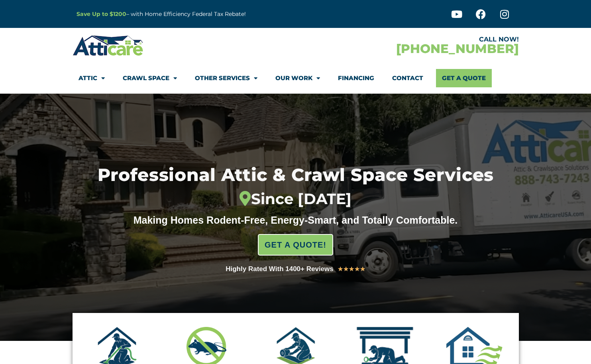 The width and height of the screenshot is (591, 364). I want to click on div: 5/5, so click(351, 269).